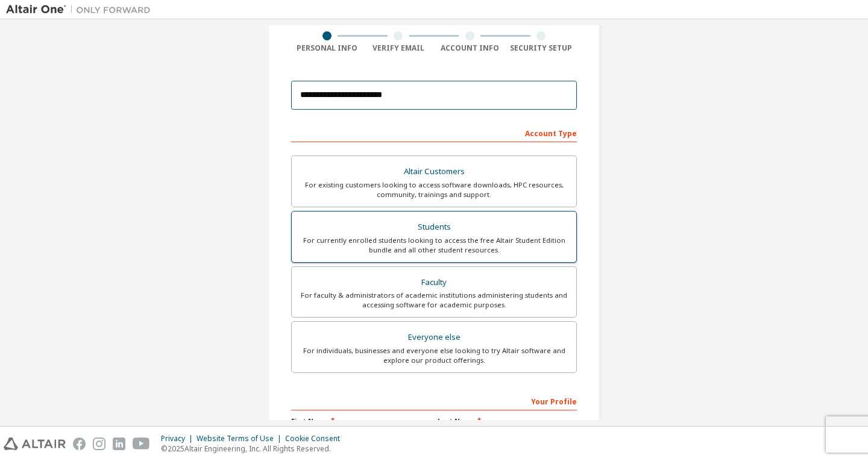  I want to click on img: Altair One, so click(81, 10).